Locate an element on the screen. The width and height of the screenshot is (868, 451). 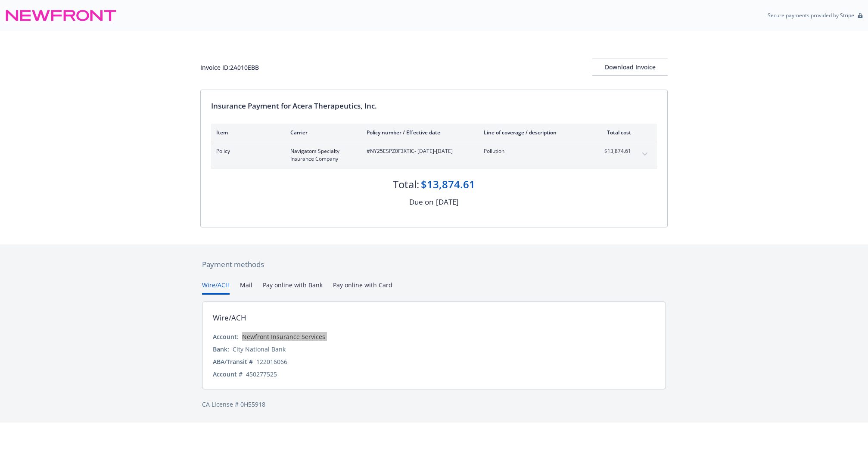
span: Pollution is located at coordinates (534, 151).